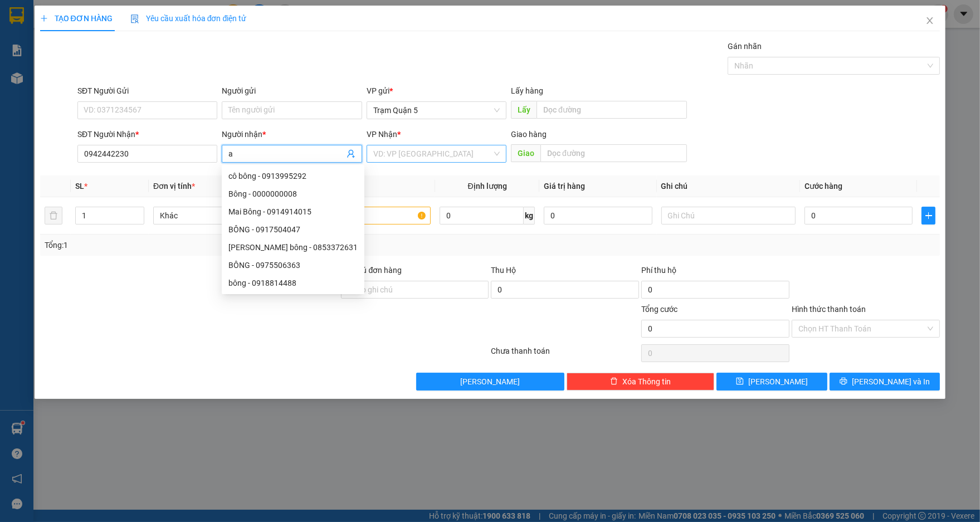 This screenshot has width=980, height=522. Describe the element at coordinates (37, 23) in the screenshot. I see `div: Trạm Quận 5` at that location.